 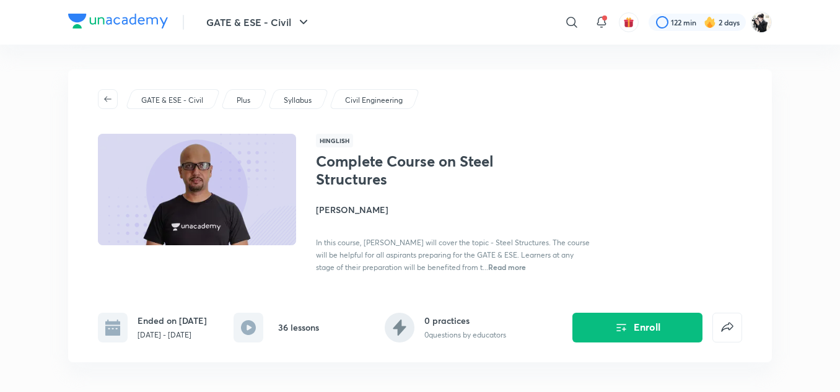 What do you see at coordinates (374, 100) in the screenshot?
I see `p: Civil Engineering` at bounding box center [374, 100].